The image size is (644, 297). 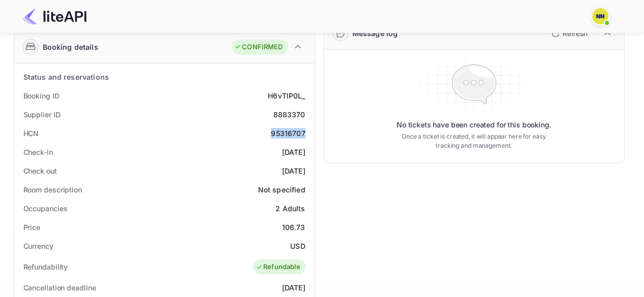 I want to click on div: 8883370, so click(x=289, y=114).